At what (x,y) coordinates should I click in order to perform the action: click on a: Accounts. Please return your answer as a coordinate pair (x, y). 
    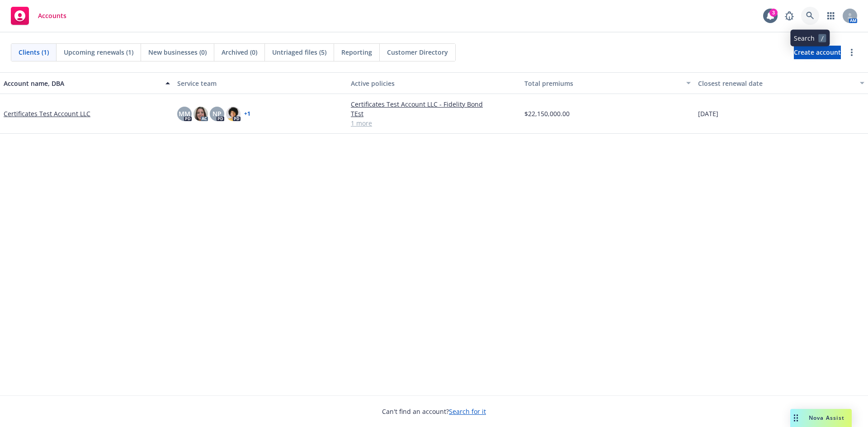
    Looking at the image, I should click on (38, 16).